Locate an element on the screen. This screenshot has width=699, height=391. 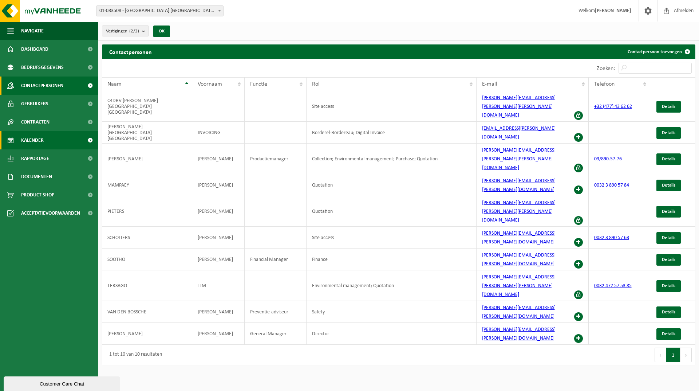
span: Vestigingen is located at coordinates (122, 31).